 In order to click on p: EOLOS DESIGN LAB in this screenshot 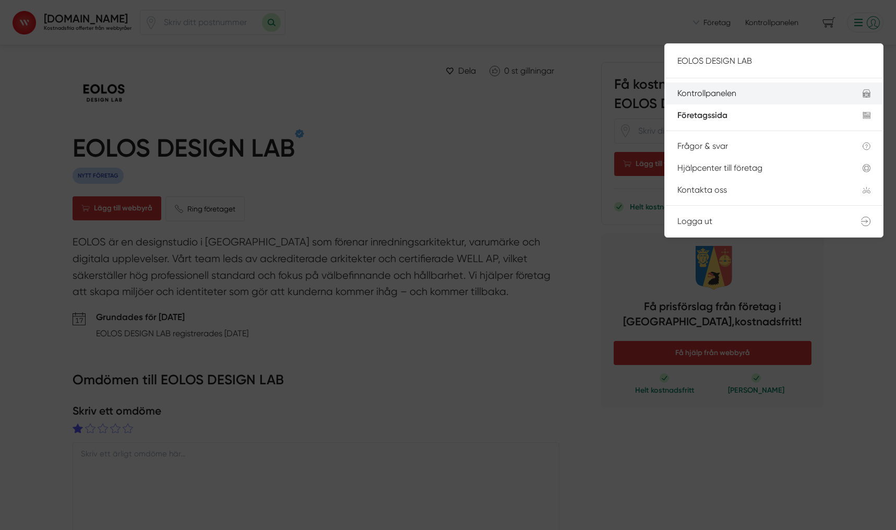, I will do `click(774, 61)`.